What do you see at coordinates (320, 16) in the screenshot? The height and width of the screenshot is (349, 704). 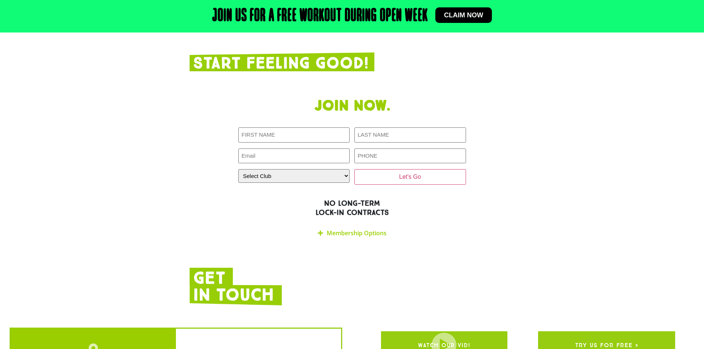 I see `h2: Join us for a free workout during open week` at bounding box center [320, 16].